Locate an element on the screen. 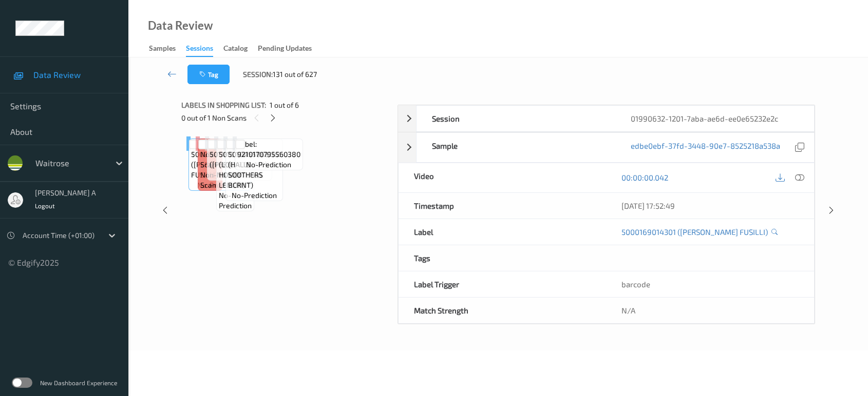 The width and height of the screenshot is (868, 396). div: 01990632-1201-7aba-ae6d-ee0e65232e2c is located at coordinates (714, 118).